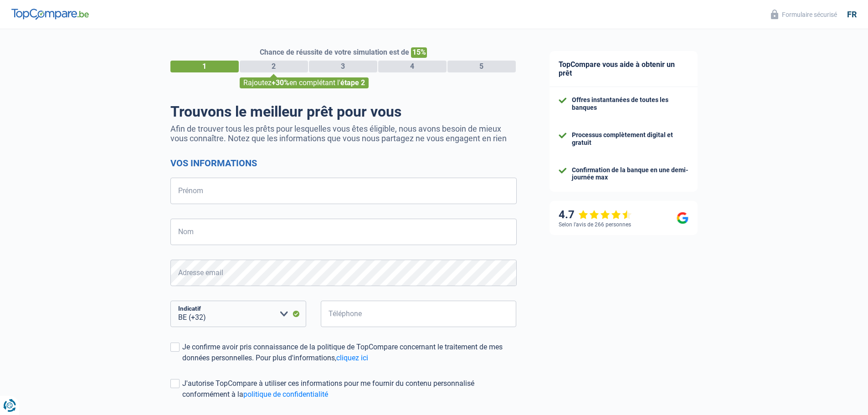 The image size is (868, 415). What do you see at coordinates (353, 82) in the screenshot?
I see `span: étape 2` at bounding box center [353, 82].